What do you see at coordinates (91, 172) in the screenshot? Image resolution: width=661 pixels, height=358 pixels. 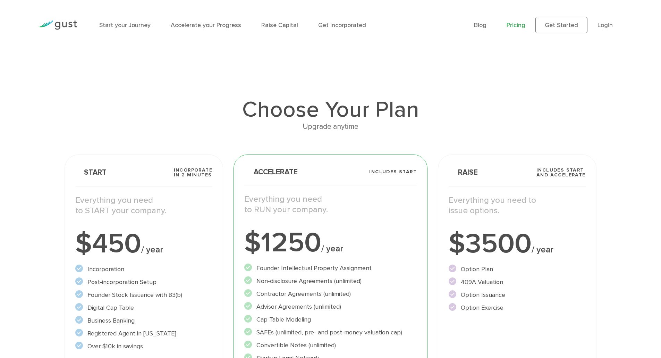 I see `span: Start` at bounding box center [91, 172].